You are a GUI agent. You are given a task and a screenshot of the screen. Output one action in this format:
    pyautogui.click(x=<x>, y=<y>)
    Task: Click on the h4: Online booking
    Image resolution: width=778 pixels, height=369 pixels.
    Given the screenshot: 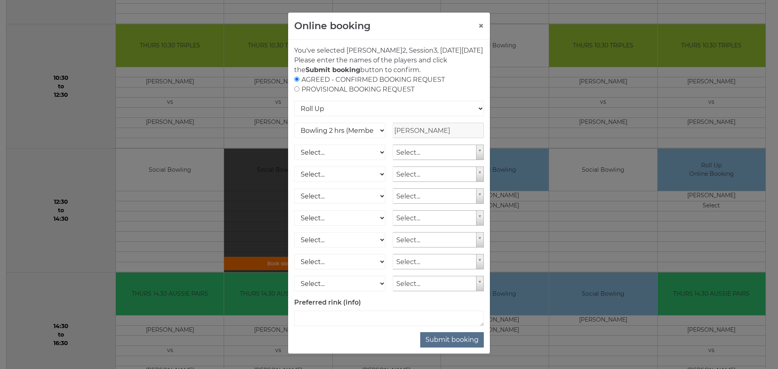 What is the action you would take?
    pyautogui.click(x=332, y=26)
    